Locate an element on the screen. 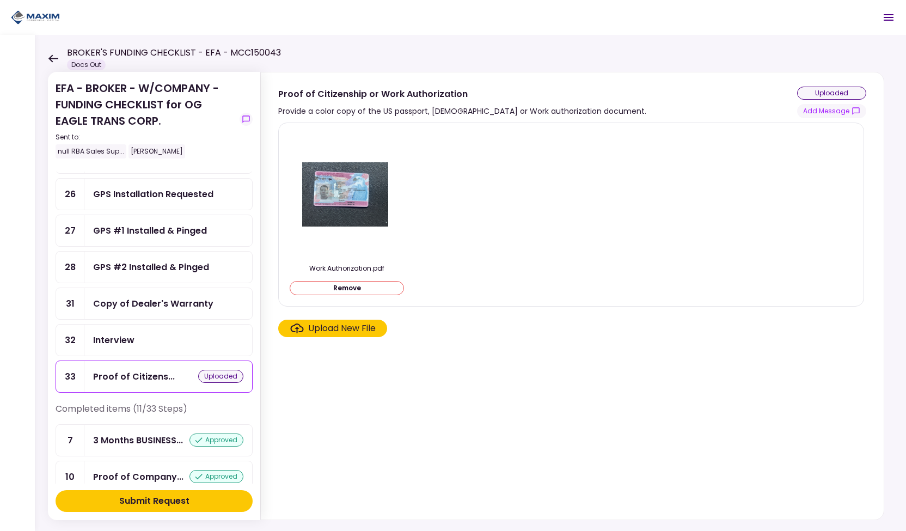  div: 3 Months BUSINESS Bank Statements is located at coordinates (138, 440).